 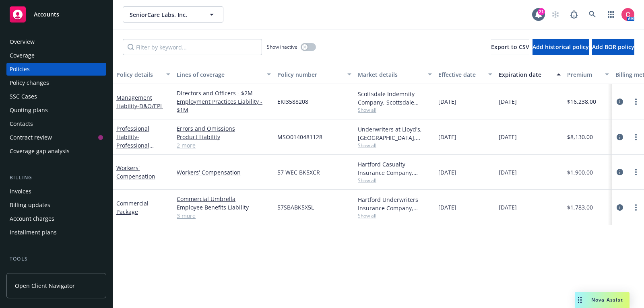 What do you see at coordinates (592, 15) in the screenshot?
I see `a: Search` at bounding box center [592, 15].